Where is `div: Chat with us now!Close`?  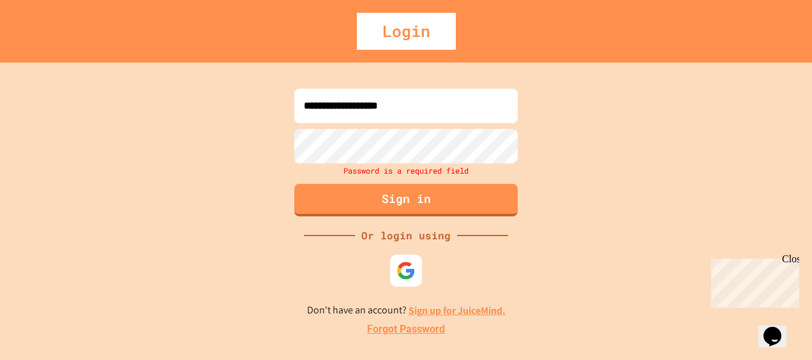 div: Chat with us now!Close is located at coordinates (47, 43).